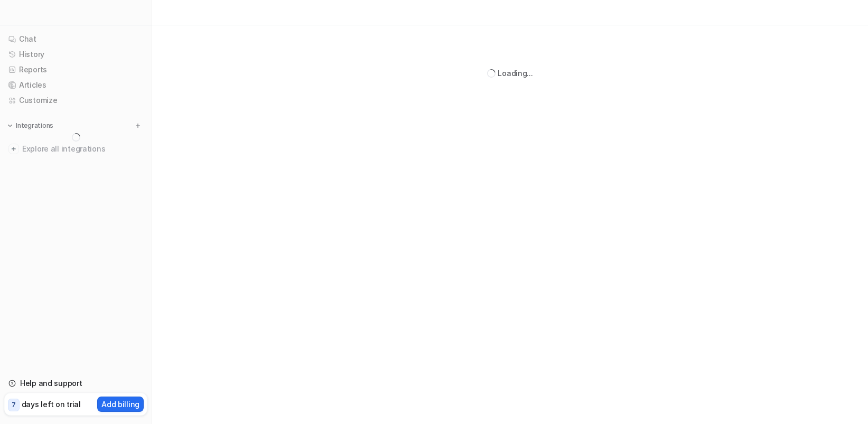  I want to click on a: Reports, so click(76, 70).